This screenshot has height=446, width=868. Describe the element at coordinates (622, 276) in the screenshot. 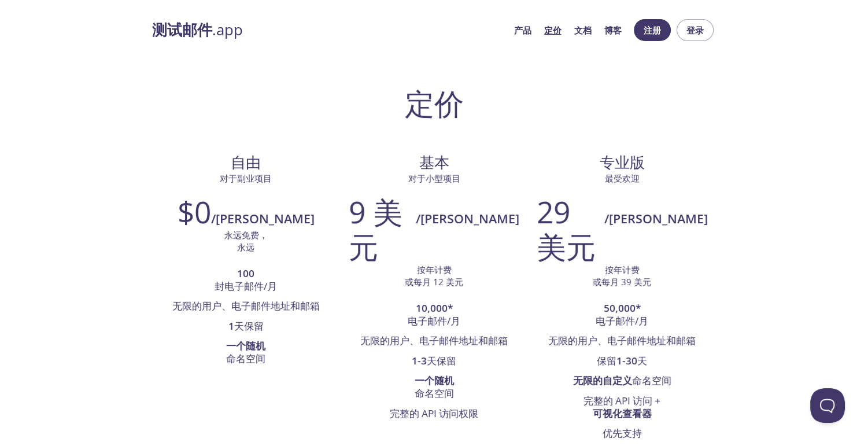

I see `p: 按年计费 或每月 39 美元` at that location.